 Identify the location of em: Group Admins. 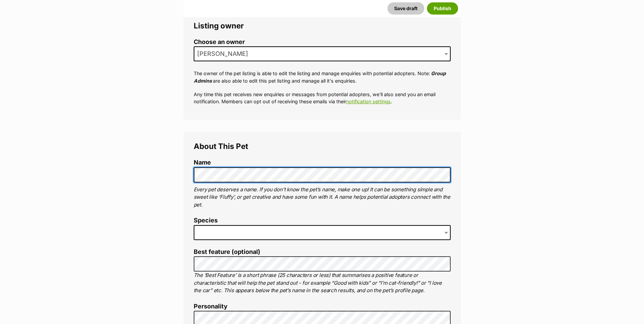
(320, 77).